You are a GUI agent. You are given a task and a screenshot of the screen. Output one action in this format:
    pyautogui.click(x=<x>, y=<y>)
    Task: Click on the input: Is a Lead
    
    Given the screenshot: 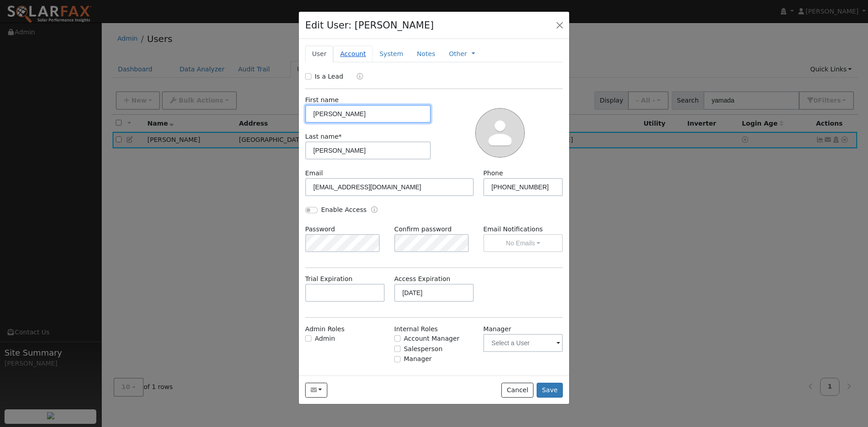 What is the action you would take?
    pyautogui.click(x=308, y=76)
    